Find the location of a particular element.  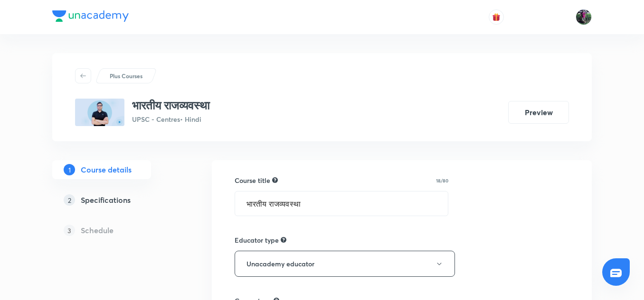

div: A great title is short, clear and descriptive is located at coordinates (274, 180).